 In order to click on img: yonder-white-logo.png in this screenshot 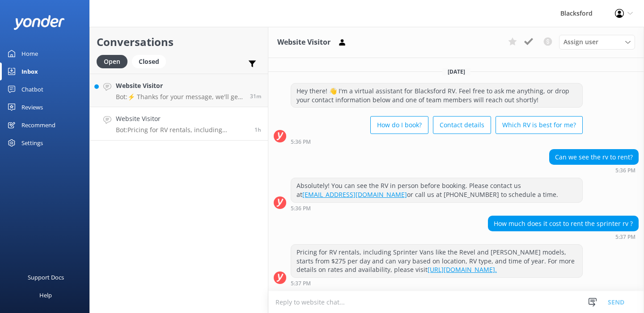, I will do `click(39, 22)`.